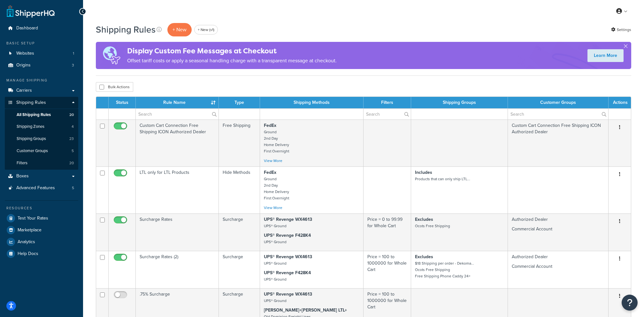  I want to click on div: Manage Shipping, so click(41, 80).